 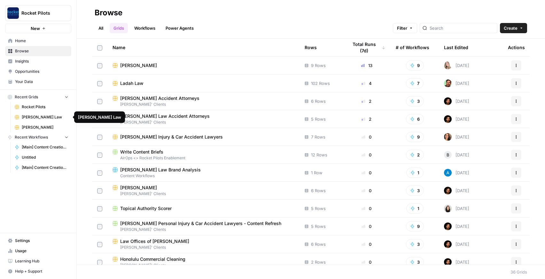 I want to click on a: All, so click(x=101, y=28).